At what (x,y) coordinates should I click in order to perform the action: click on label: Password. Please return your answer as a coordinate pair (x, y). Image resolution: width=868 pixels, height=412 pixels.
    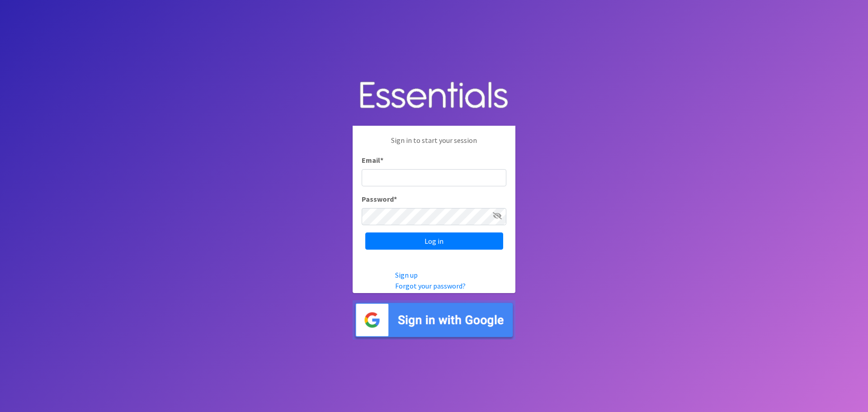
    Looking at the image, I should click on (379, 198).